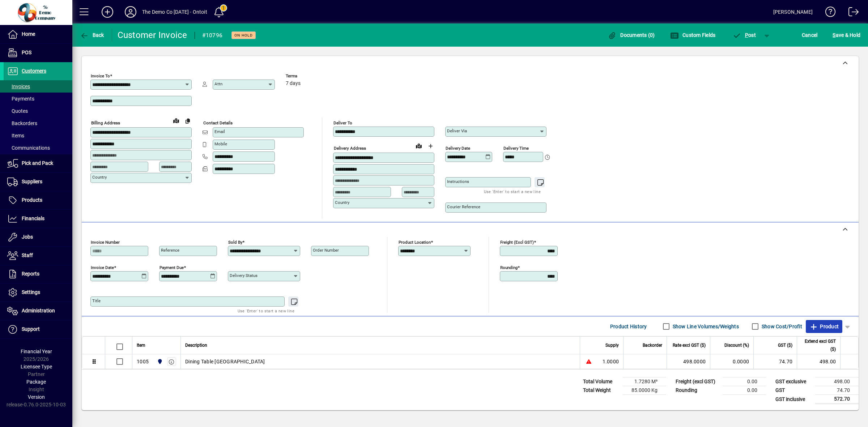 This screenshot has height=427, width=868. I want to click on label: Show Line Volumes/Weights, so click(705, 327).